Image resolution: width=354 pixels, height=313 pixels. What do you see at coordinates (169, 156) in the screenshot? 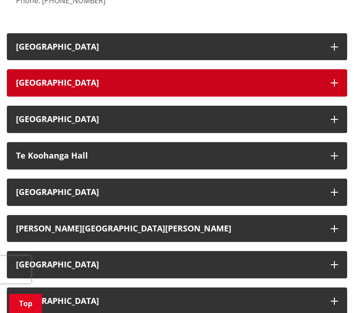
I see `h3: Te Koohanga Hall` at bounding box center [169, 156].